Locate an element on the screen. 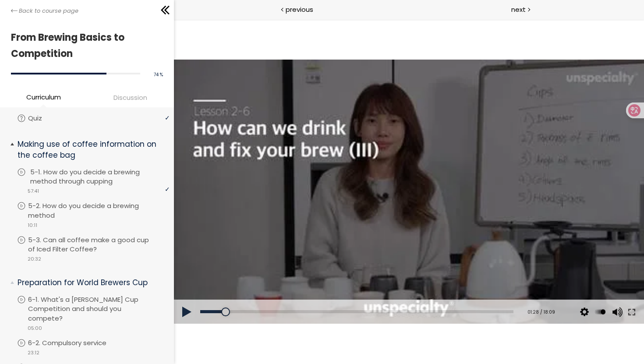 The height and width of the screenshot is (364, 644). p: Quiz is located at coordinates (44, 118).